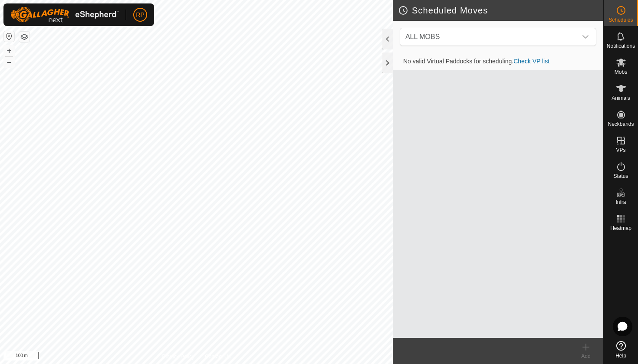  What do you see at coordinates (476, 61) in the screenshot?
I see `span: No valid Virtual Paddocks for scheduling.` at bounding box center [476, 61].